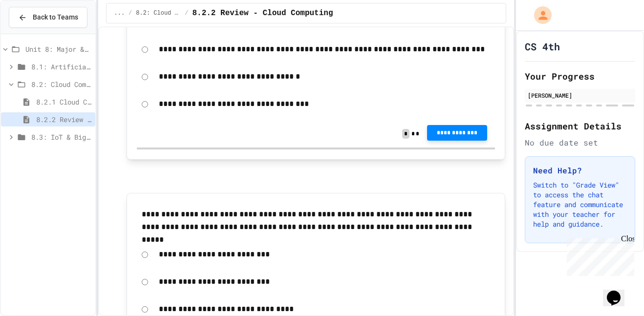  Describe the element at coordinates (63, 102) in the screenshot. I see `span: 8.2.1 Cloud Computing: Transforming the Digital World` at that location.